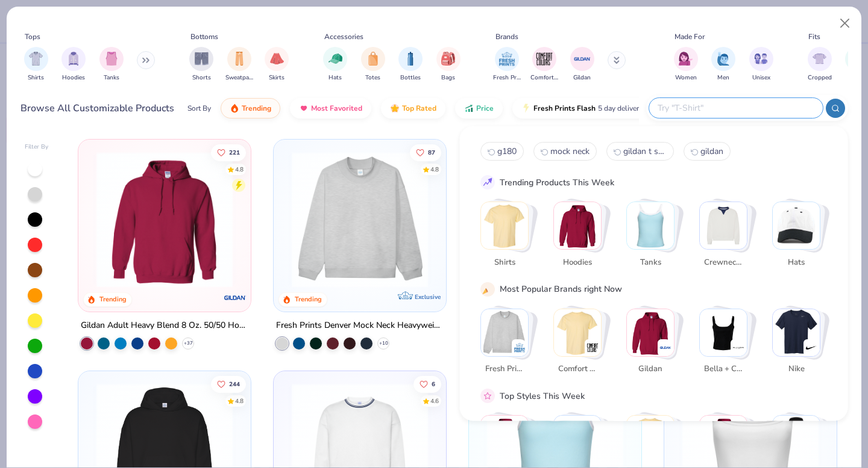  What do you see at coordinates (727, 344) in the screenshot?
I see `button: Stack Card Button Bella + Canvas` at bounding box center [727, 344].